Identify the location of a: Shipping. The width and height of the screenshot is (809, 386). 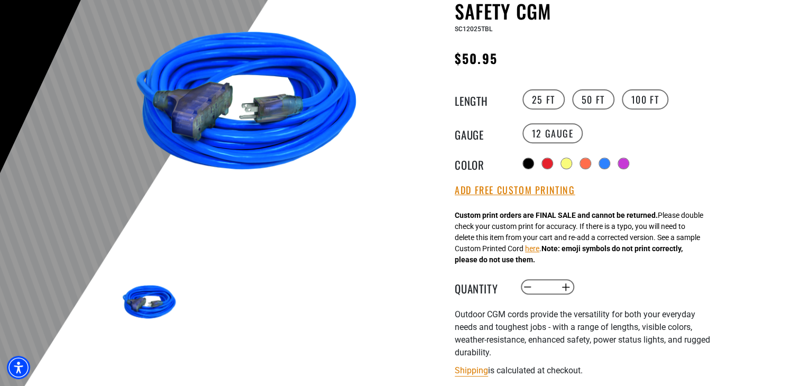
(471, 370).